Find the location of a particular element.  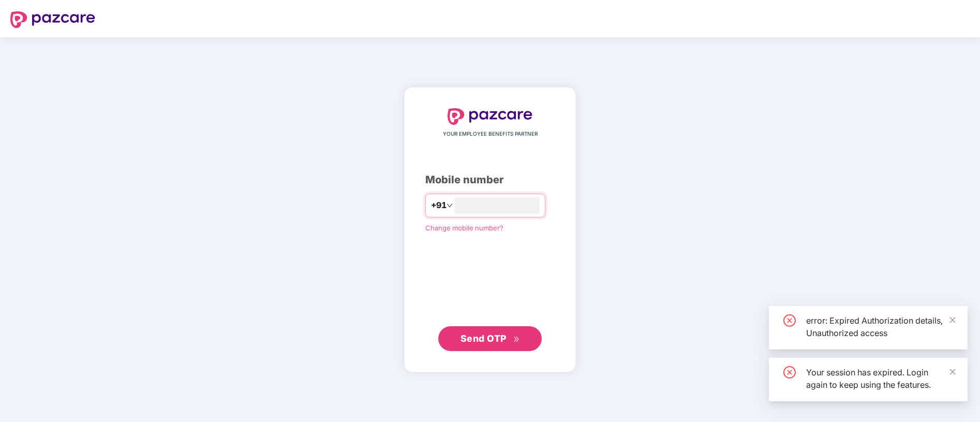

span: +91 is located at coordinates (439, 205).